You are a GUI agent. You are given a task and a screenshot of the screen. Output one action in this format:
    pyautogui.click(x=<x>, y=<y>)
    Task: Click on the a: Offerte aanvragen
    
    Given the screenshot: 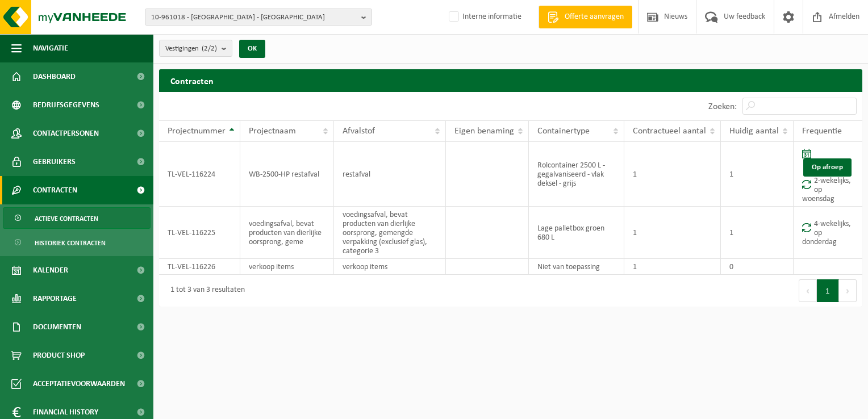 What is the action you would take?
    pyautogui.click(x=585, y=17)
    